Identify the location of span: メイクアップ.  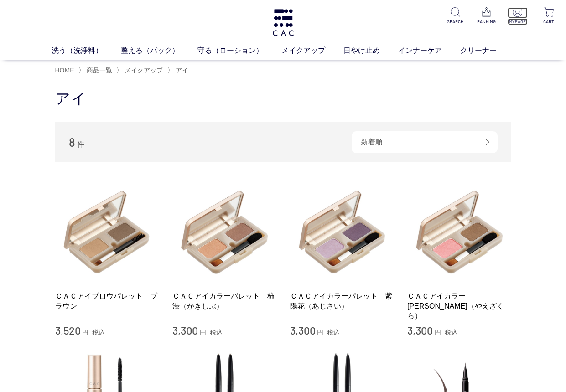
(144, 70).